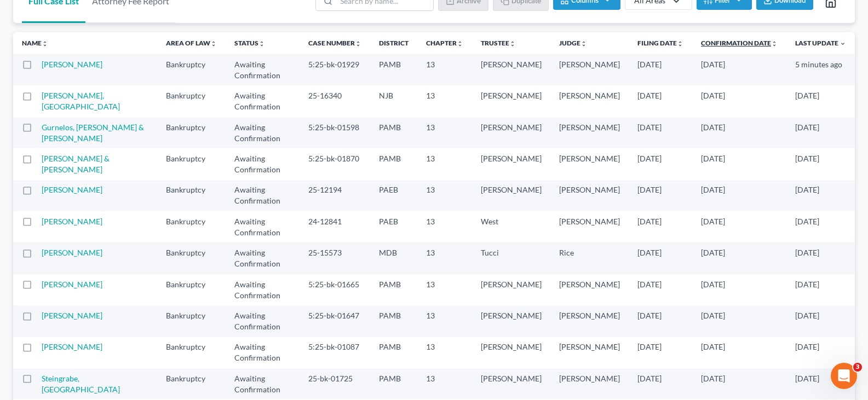 Image resolution: width=868 pixels, height=400 pixels. Describe the element at coordinates (250, 43) in the screenshot. I see `a: Statusunfold_more` at that location.